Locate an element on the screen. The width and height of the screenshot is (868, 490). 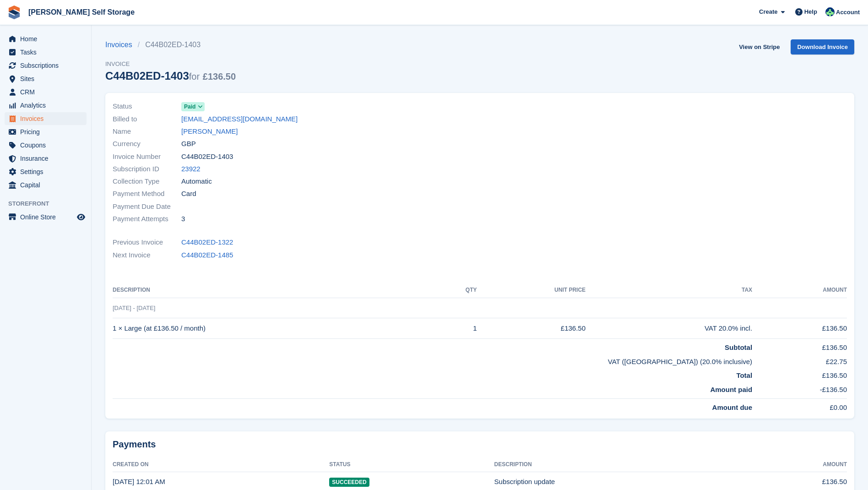
span: GBP is located at coordinates (189, 144).